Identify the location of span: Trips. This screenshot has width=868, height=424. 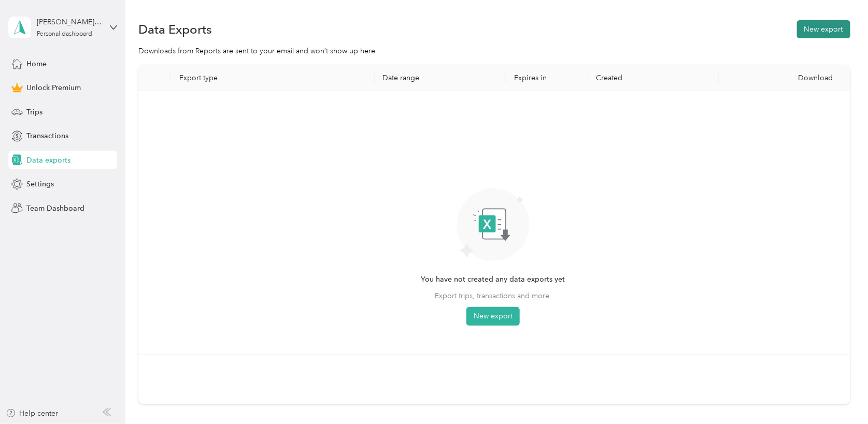
(34, 112).